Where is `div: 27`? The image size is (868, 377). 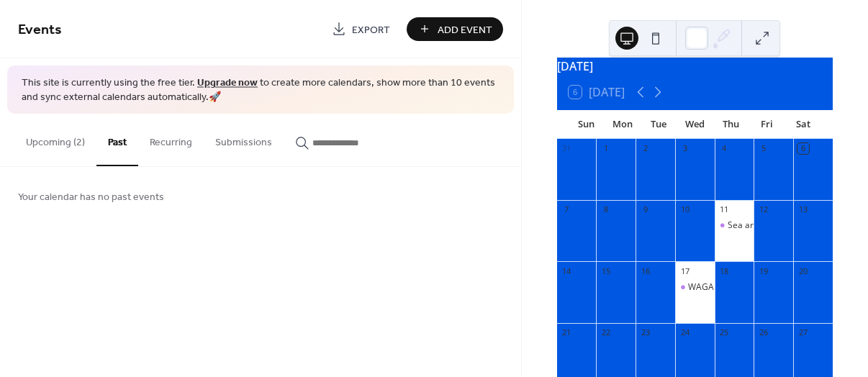 div: 27 is located at coordinates (802, 333).